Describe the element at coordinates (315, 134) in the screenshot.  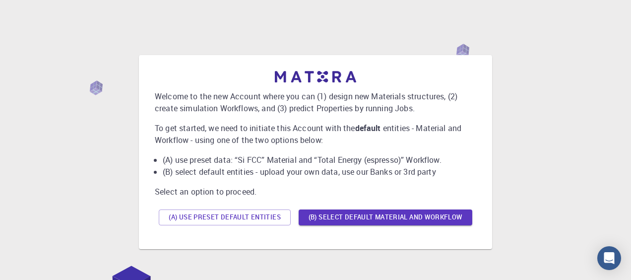
I see `p: To get started, we need to initiate this Account with the entities - Material and Workflow - usin...` at that location.